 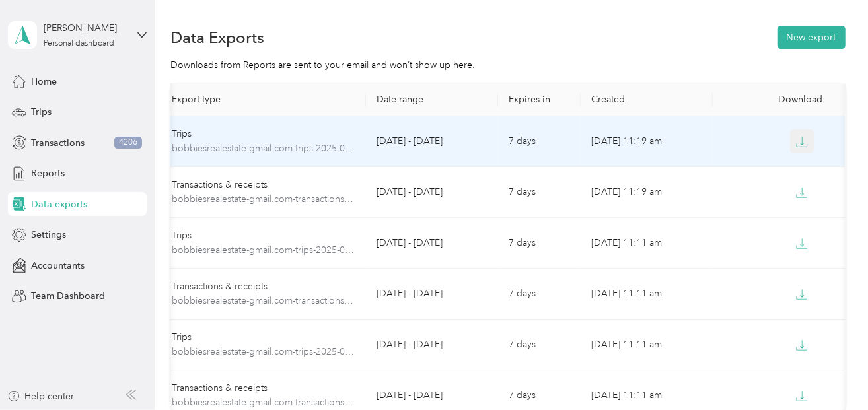 I want to click on span: Data exports, so click(x=58, y=204).